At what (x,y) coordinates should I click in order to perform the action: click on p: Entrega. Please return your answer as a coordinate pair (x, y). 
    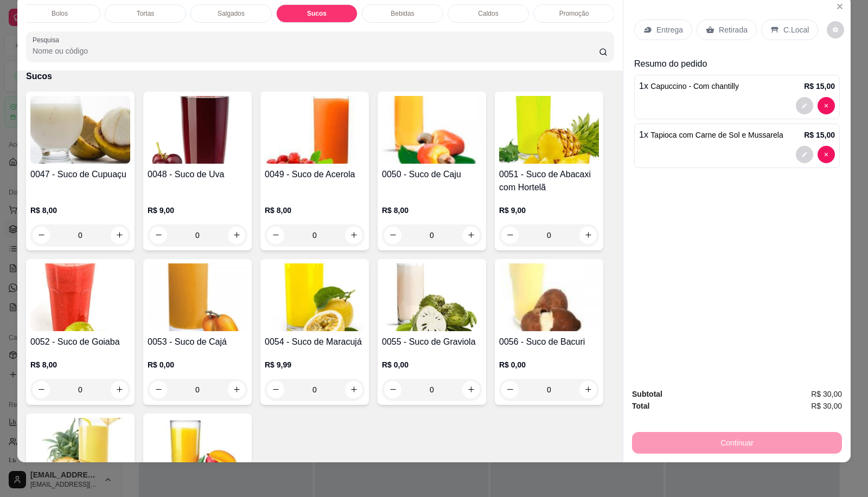
    Looking at the image, I should click on (670, 30).